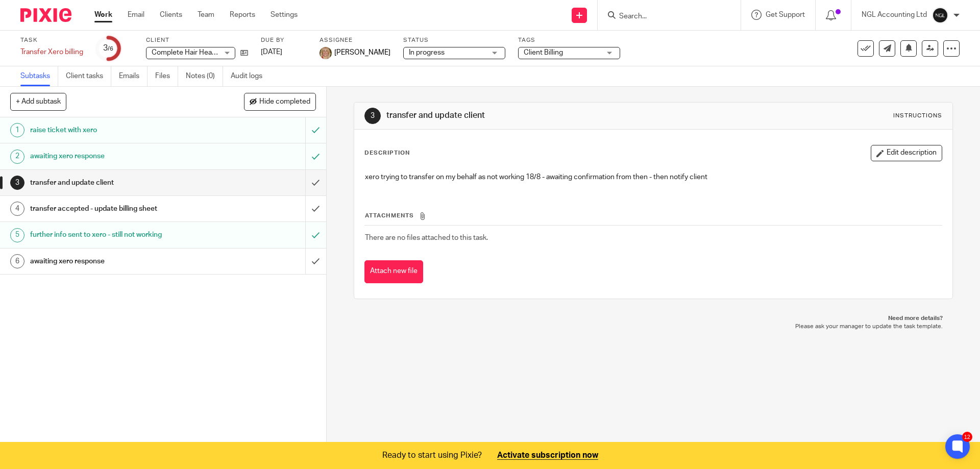  Describe the element at coordinates (426, 238) in the screenshot. I see `span: There are no files attached to this task.` at that location.